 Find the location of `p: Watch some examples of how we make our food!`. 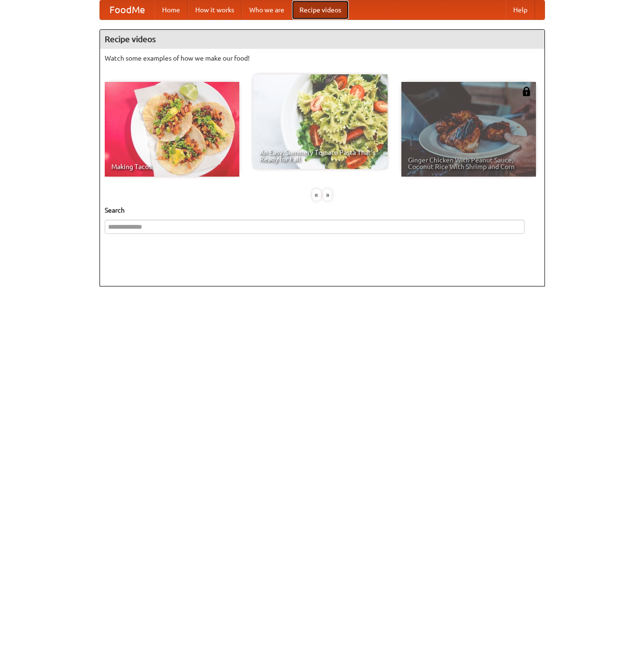

p: Watch some examples of how we make our food! is located at coordinates (322, 59).